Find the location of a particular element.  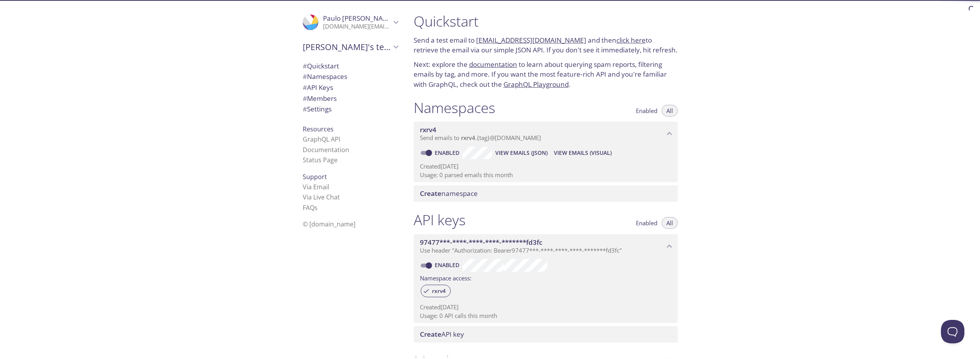

button: View Emails (JSON) is located at coordinates (521, 153).